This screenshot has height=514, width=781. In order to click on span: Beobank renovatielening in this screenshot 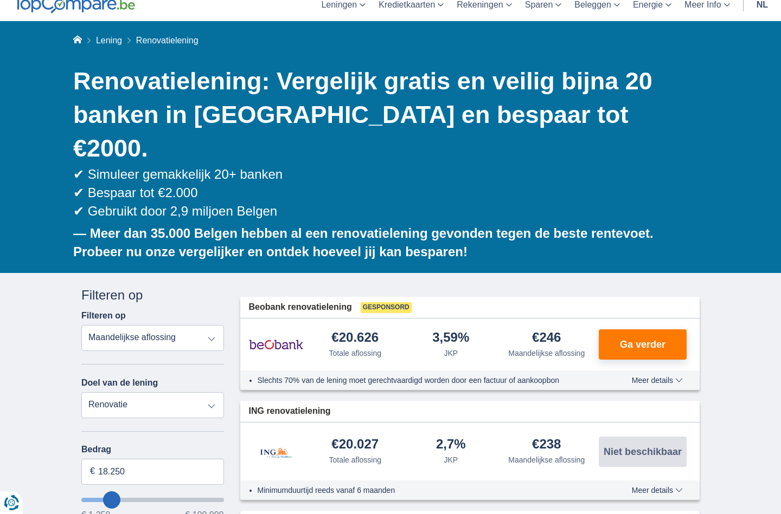, I will do `click(300, 307)`.